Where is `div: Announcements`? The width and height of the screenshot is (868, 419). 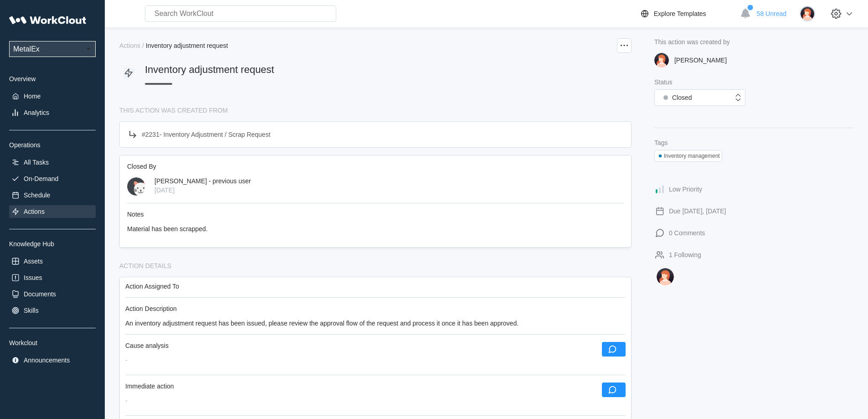 div: Announcements is located at coordinates (47, 360).